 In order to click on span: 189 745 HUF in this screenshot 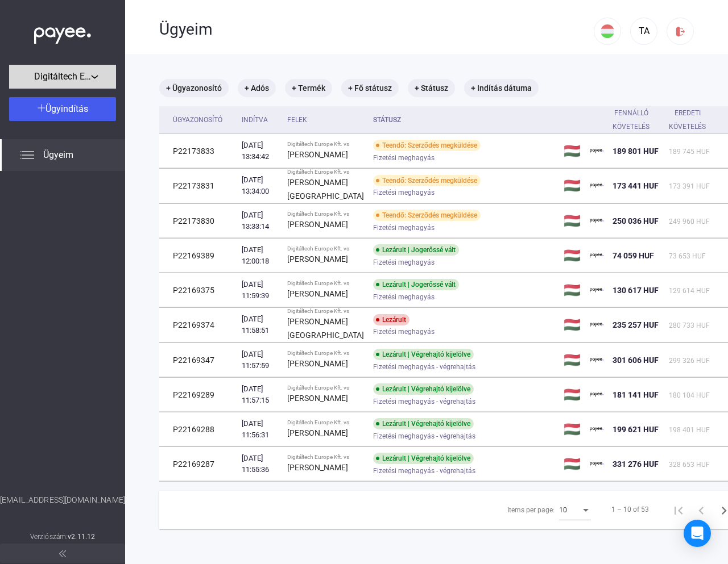, I will do `click(689, 152)`.